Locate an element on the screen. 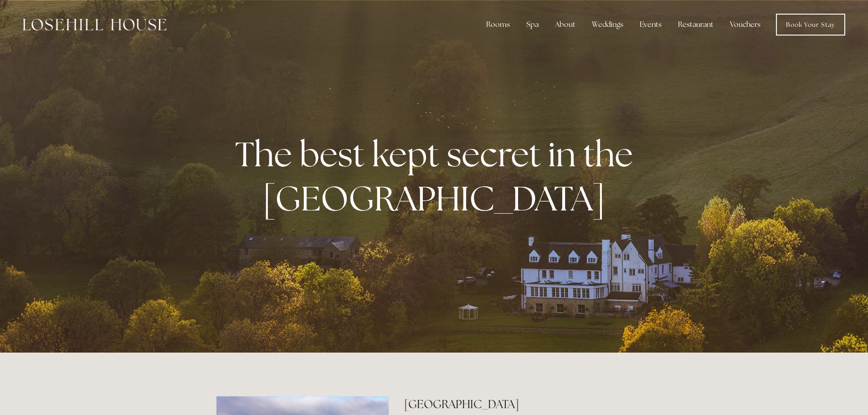 The height and width of the screenshot is (415, 868). div: Spa is located at coordinates (532, 24).